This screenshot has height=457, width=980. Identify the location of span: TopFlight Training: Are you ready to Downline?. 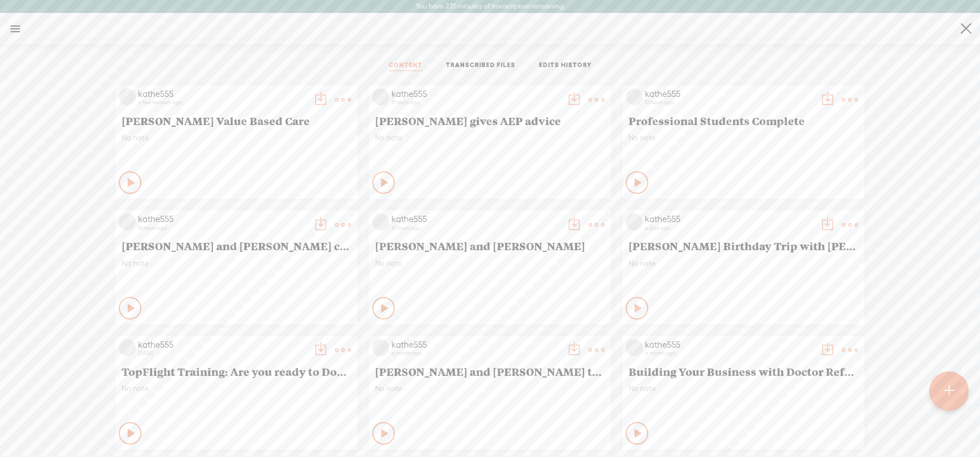
(237, 371).